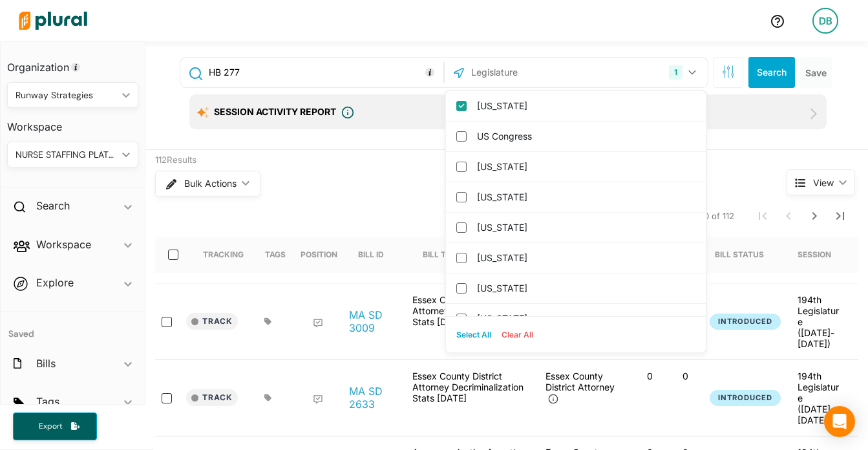 This screenshot has width=868, height=450. I want to click on h3: Workspace, so click(73, 122).